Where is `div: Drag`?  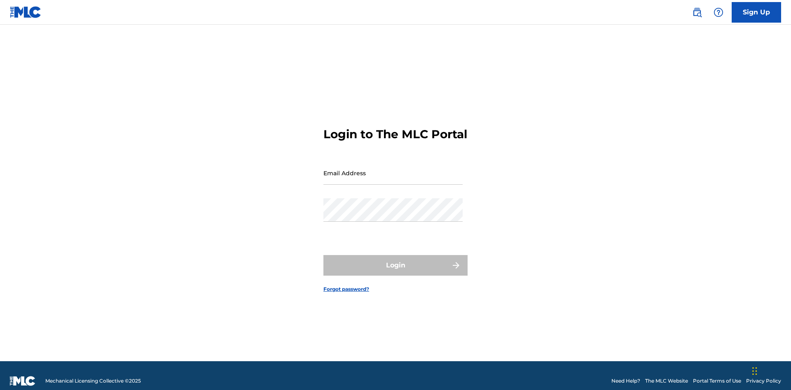 div: Drag is located at coordinates (754, 371).